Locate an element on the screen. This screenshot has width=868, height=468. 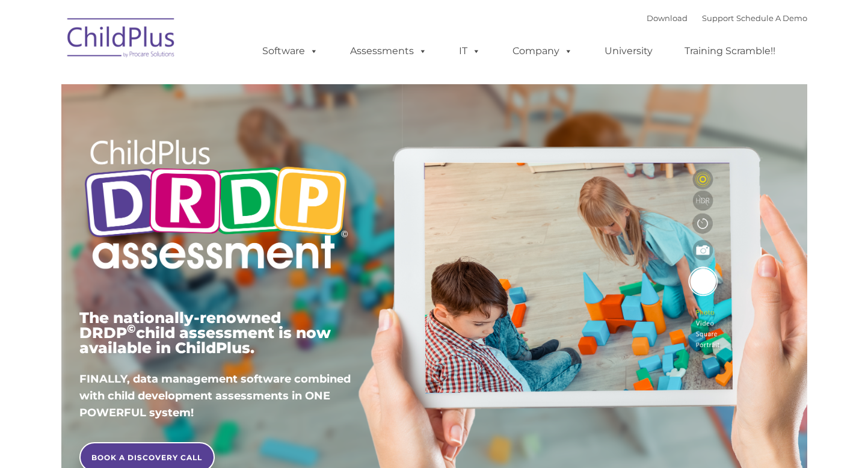
a: Support is located at coordinates (717, 18).